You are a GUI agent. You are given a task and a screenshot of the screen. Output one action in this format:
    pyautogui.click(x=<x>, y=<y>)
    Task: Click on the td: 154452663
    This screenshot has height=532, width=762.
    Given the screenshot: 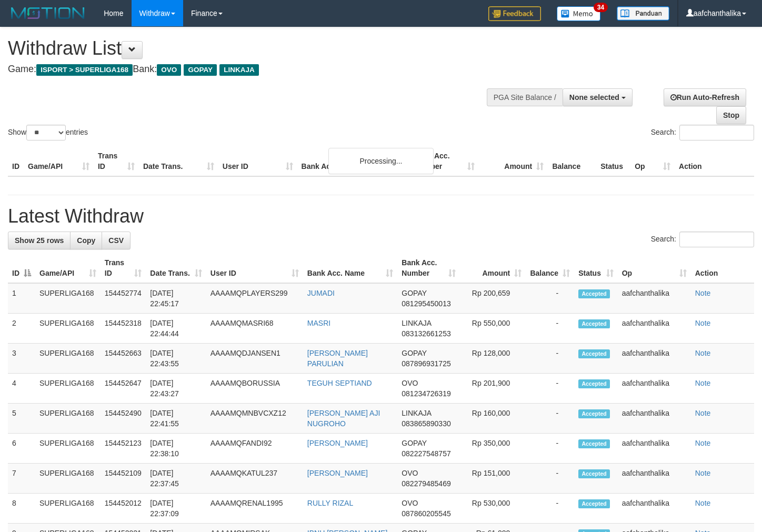 What is the action you would take?
    pyautogui.click(x=123, y=358)
    